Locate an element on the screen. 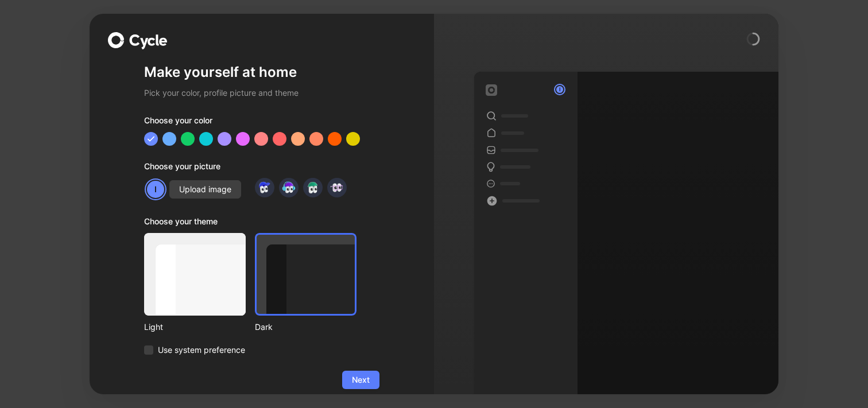 This screenshot has height=408, width=868. h1: Make yourself at home is located at coordinates (262, 73).